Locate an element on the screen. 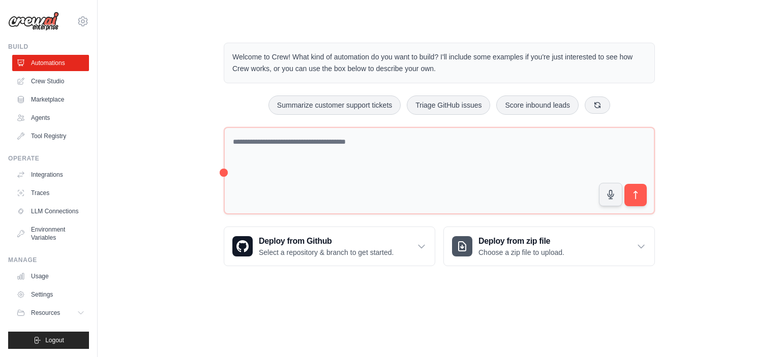 The image size is (781, 357). button: Summarize customer support tickets is located at coordinates (334, 105).